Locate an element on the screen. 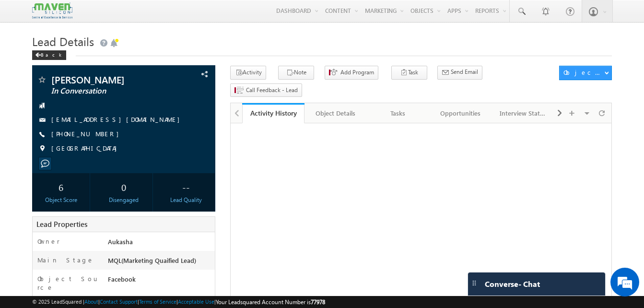 The width and height of the screenshot is (644, 308). a: Terms of Service is located at coordinates (158, 301).